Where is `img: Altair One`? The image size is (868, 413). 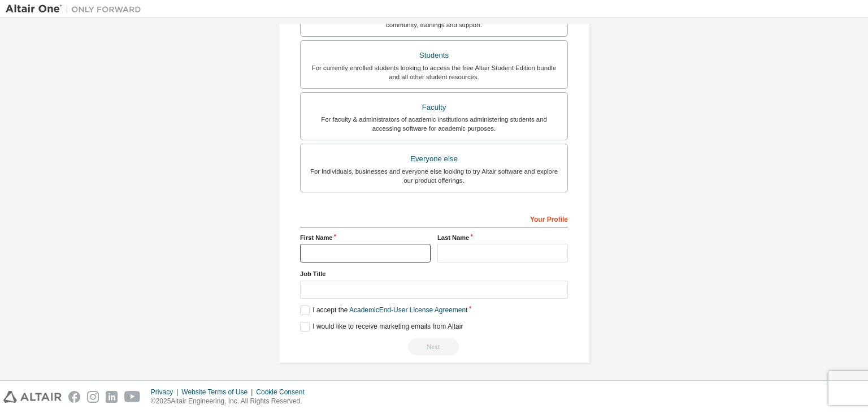
img: Altair One is located at coordinates (76, 9).